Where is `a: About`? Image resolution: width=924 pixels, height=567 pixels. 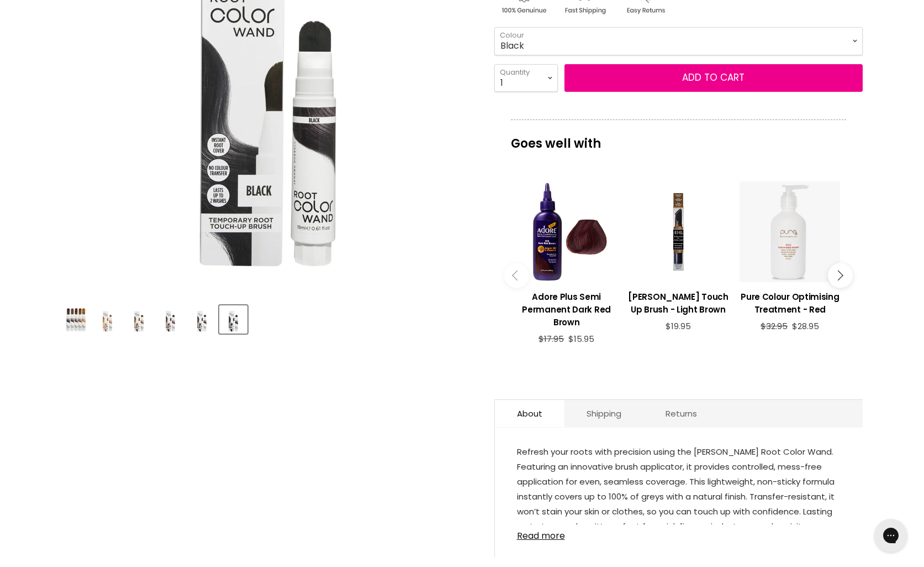 a: About is located at coordinates (530, 413).